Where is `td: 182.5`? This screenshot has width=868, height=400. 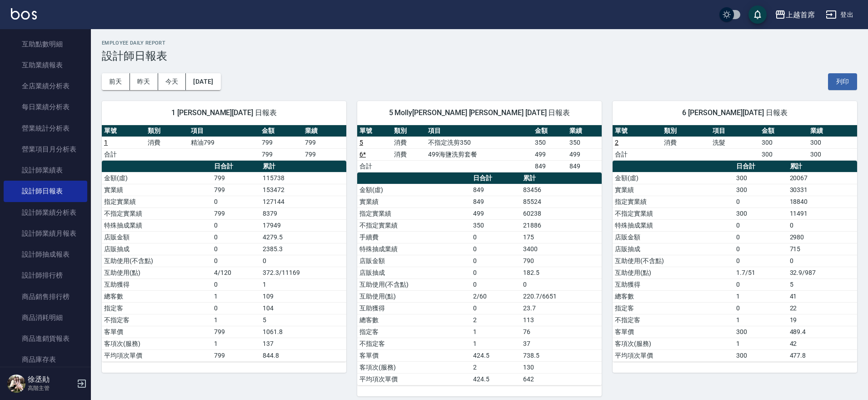
td: 182.5 is located at coordinates (561, 272).